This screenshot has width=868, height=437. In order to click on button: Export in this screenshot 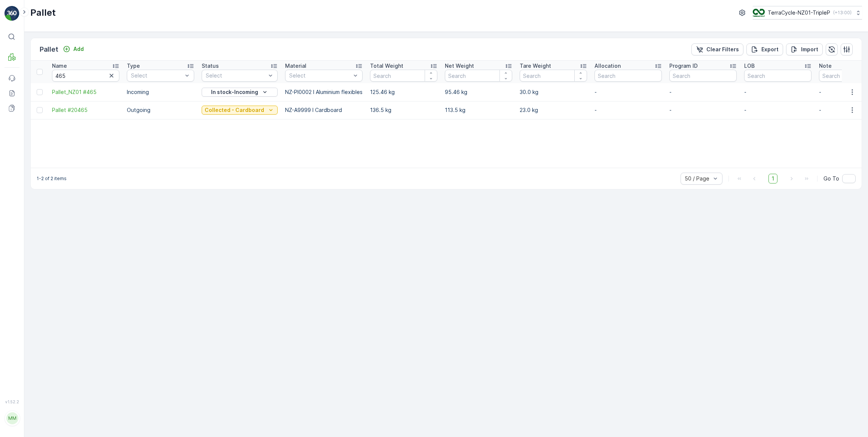, I will do `click(765, 50)`.